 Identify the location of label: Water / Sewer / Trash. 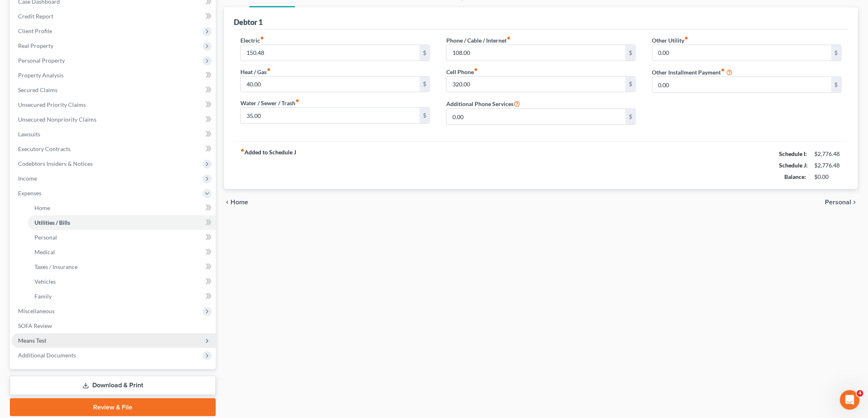
(270, 103).